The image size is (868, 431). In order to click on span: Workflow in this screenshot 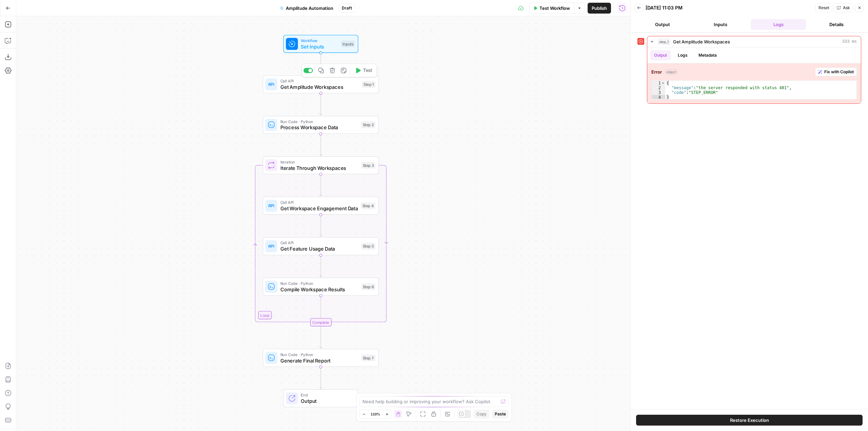, I will do `click(319, 41)`.